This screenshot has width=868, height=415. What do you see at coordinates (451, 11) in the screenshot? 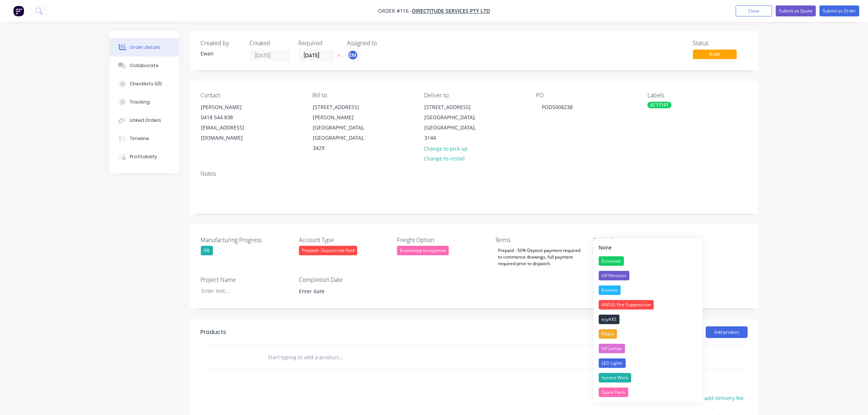
I see `a: Directitude Services Pty Ltd` at bounding box center [451, 11].